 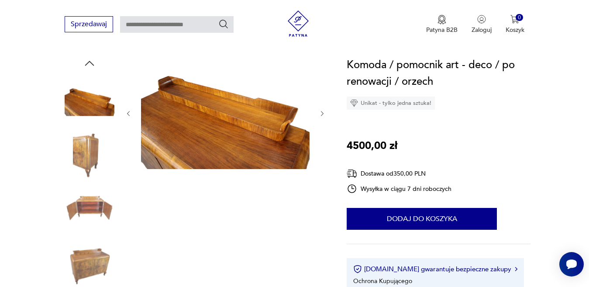 I want to click on button: Szukaj, so click(x=224, y=24).